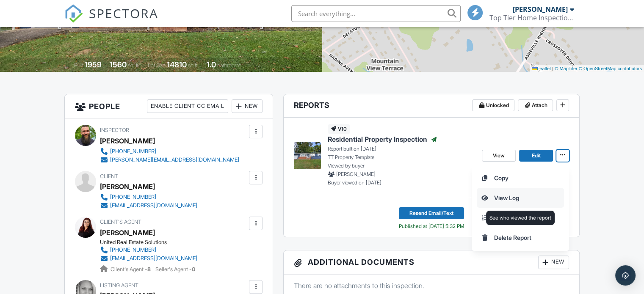 Image resolution: width=644 pixels, height=294 pixels. Describe the element at coordinates (193, 269) in the screenshot. I see `strong: 0` at that location.